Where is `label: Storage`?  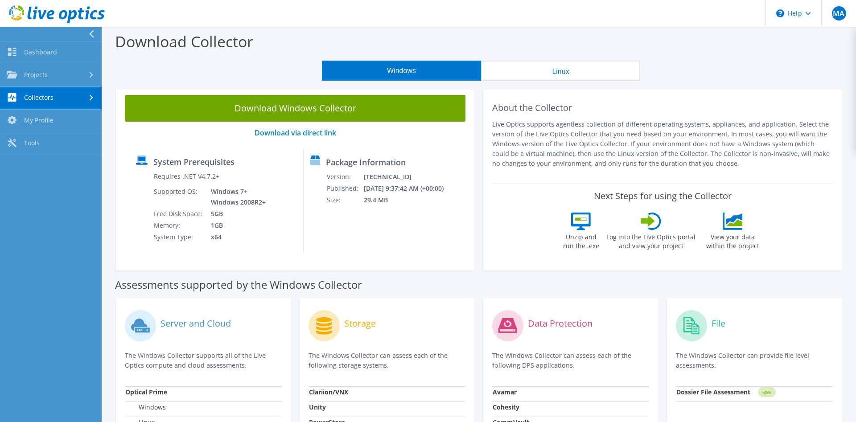
label: Storage is located at coordinates (360, 324).